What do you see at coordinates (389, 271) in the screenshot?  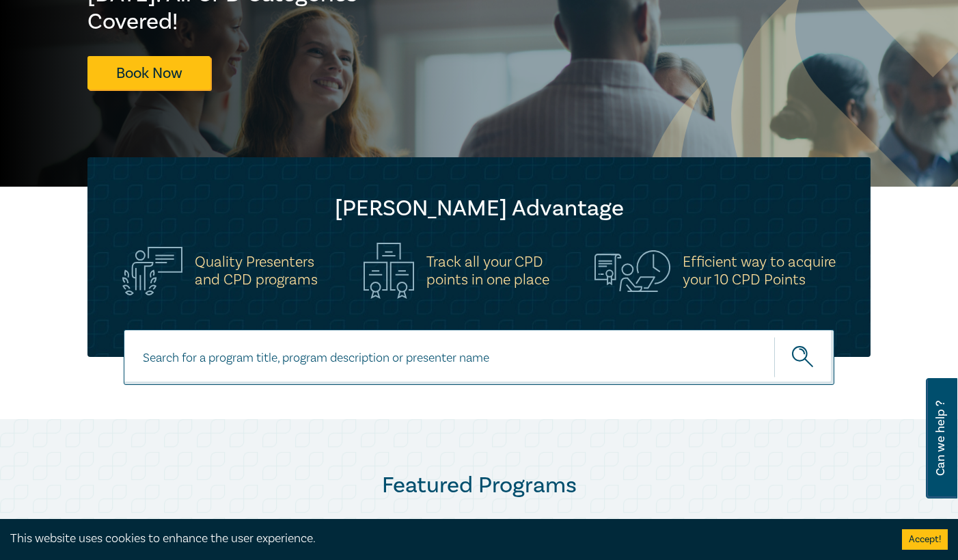 I see `img: Track all your CPD<br>points in one place` at bounding box center [389, 271].